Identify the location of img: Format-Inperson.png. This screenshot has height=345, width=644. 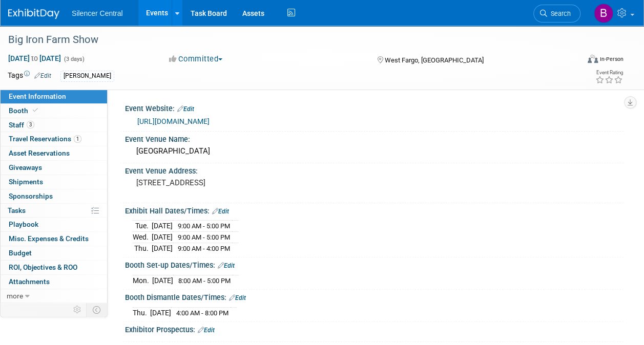
(593, 59).